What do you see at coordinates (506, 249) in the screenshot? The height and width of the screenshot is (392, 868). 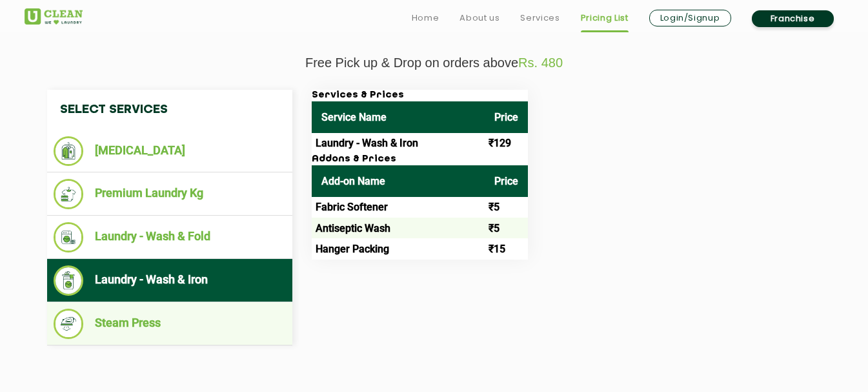 I see `td: ₹15` at bounding box center [506, 249].